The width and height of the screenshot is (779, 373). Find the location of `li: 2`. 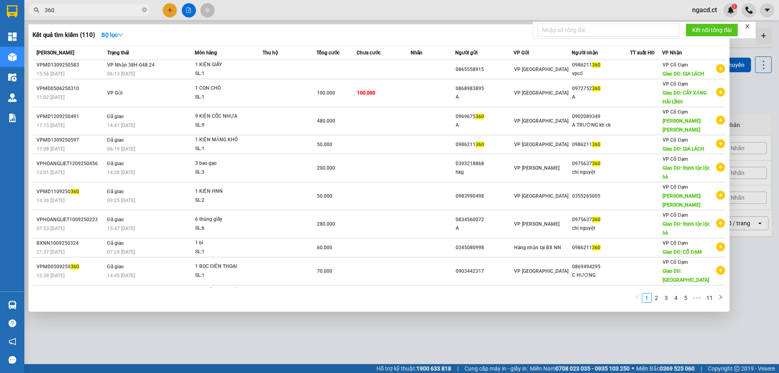

li: 2 is located at coordinates (657, 298).